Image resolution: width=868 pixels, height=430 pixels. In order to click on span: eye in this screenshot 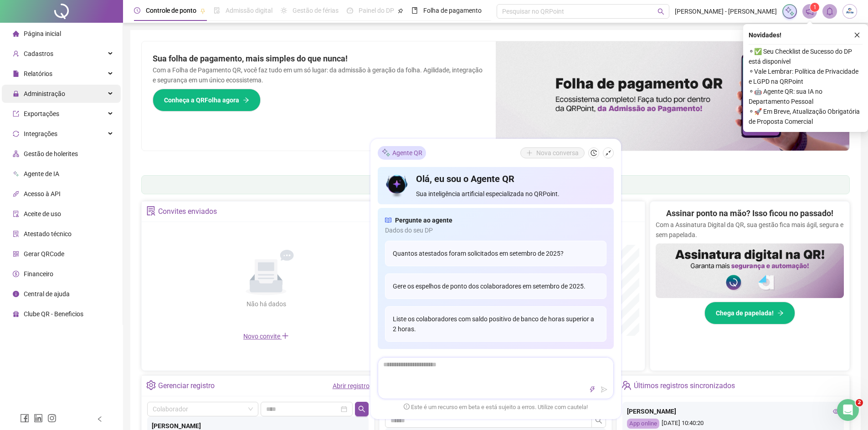, I will do `click(836, 412)`.